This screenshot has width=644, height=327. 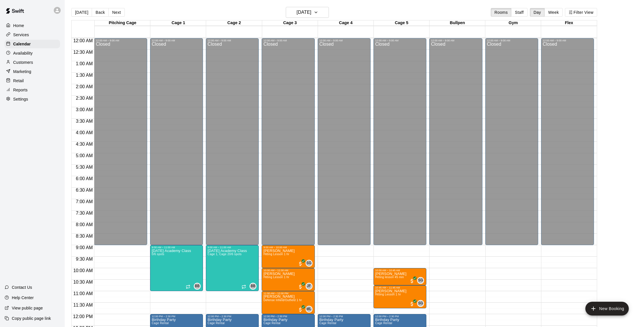 I want to click on span: 3:30 AM, so click(x=84, y=121).